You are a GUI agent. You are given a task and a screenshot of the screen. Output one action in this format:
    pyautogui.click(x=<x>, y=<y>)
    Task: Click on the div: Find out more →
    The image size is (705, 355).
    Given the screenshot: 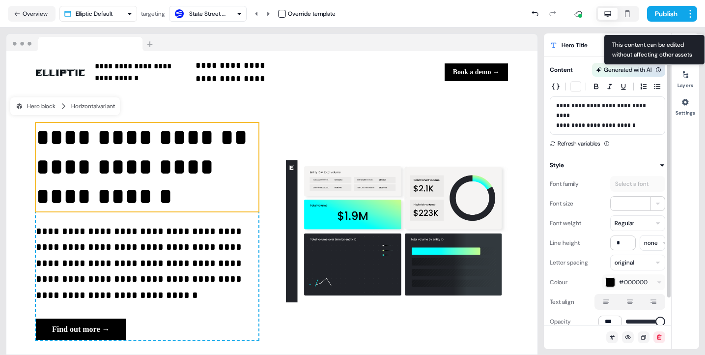 What is the action you would take?
    pyautogui.click(x=147, y=329)
    